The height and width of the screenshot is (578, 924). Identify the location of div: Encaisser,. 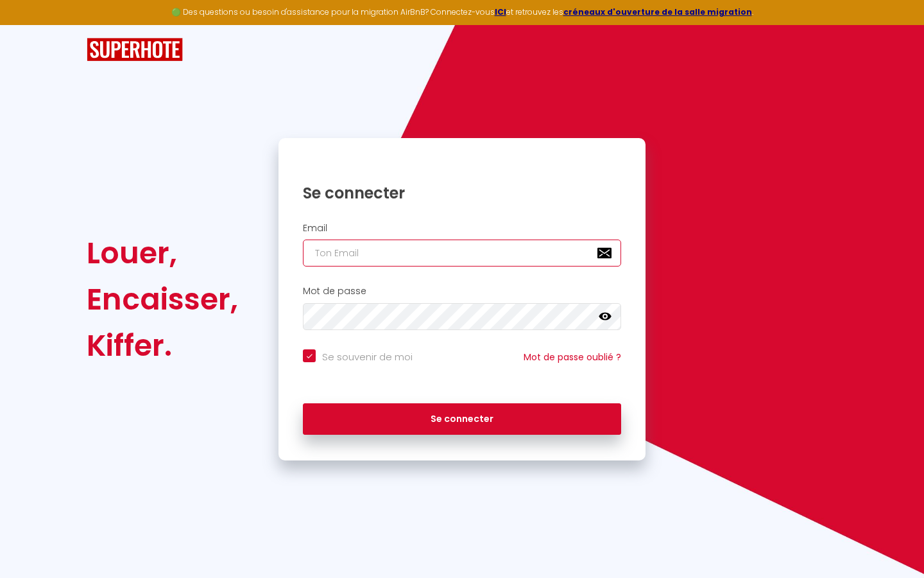
(162, 299).